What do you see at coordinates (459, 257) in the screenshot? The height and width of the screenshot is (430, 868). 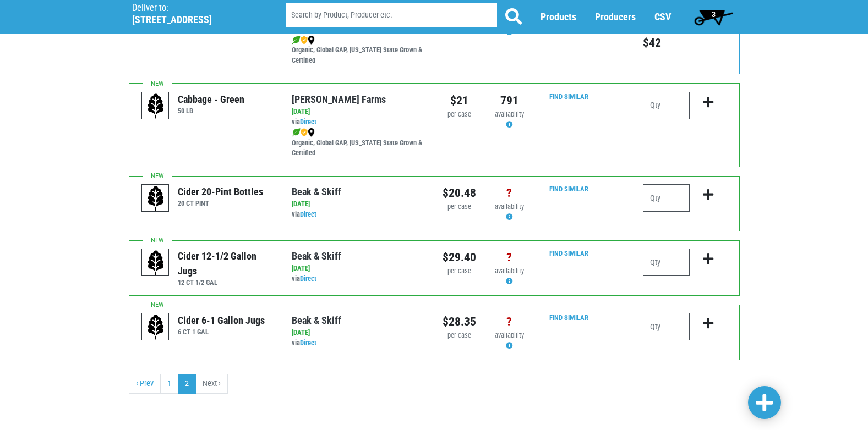 I see `div: $29.40` at bounding box center [459, 257].